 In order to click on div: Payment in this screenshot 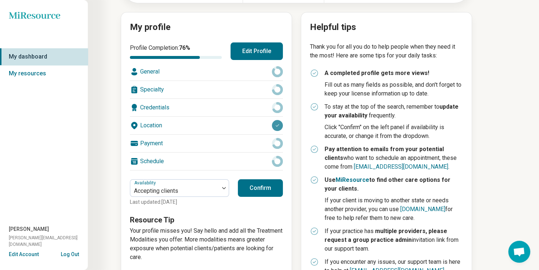, I will do `click(207, 144)`.